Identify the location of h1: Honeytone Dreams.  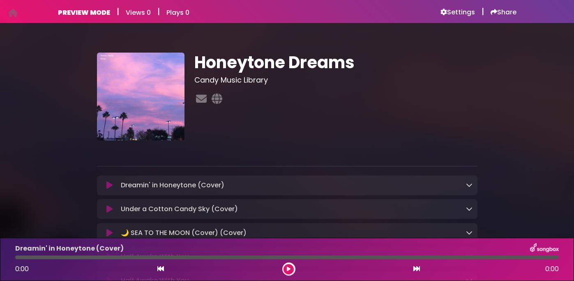
(336, 63).